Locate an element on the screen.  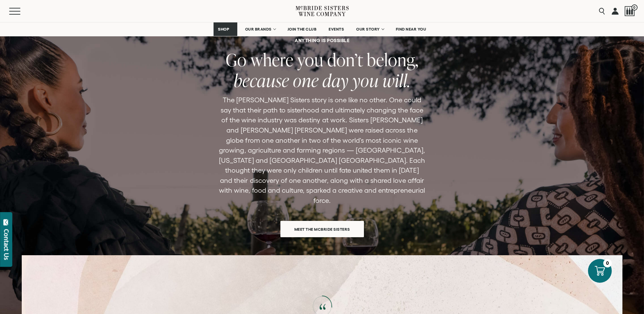
span: will. is located at coordinates (396, 81).